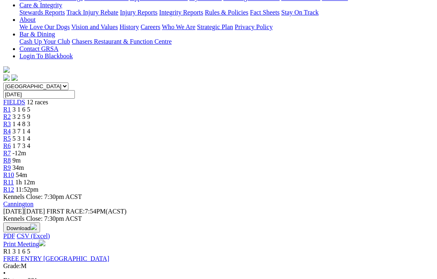 Image resolution: width=437 pixels, height=279 pixels. Describe the element at coordinates (226, 27) in the screenshot. I see `div: About` at that location.